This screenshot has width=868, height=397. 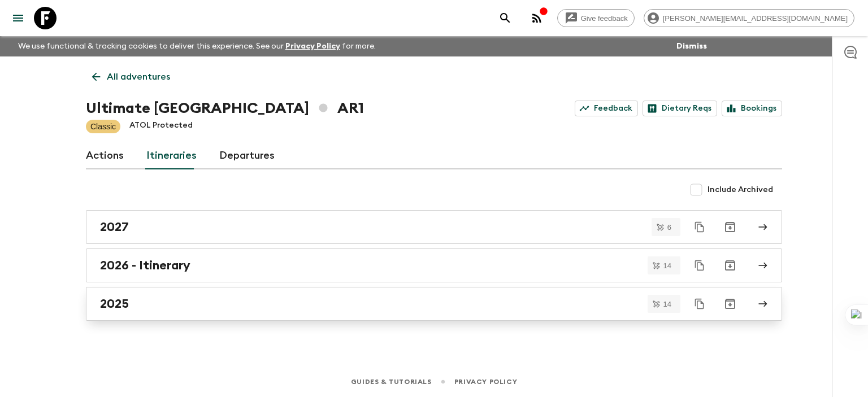 What do you see at coordinates (145, 266) in the screenshot?
I see `h2: 2026 - Itinerary` at bounding box center [145, 266].